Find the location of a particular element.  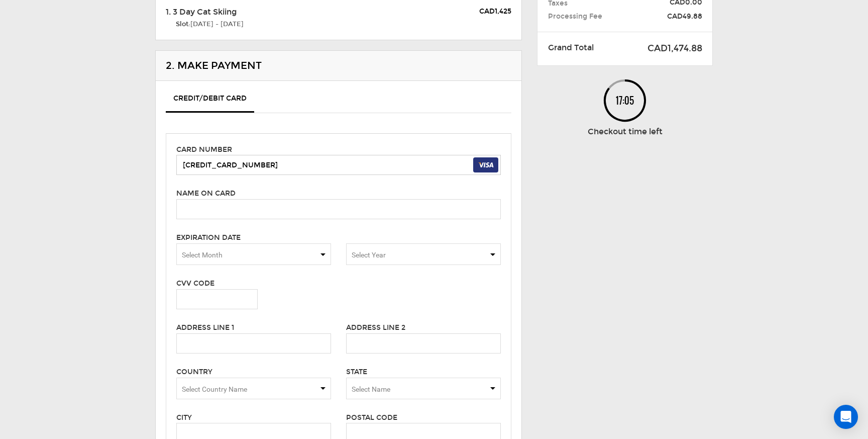

div: Grand Total is located at coordinates (576, 48).